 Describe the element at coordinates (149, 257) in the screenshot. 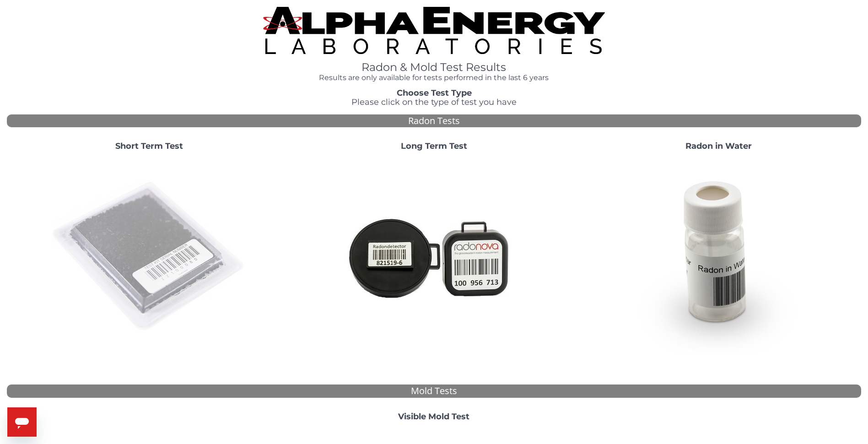

I see `img: ShortTerm.jpg` at that location.